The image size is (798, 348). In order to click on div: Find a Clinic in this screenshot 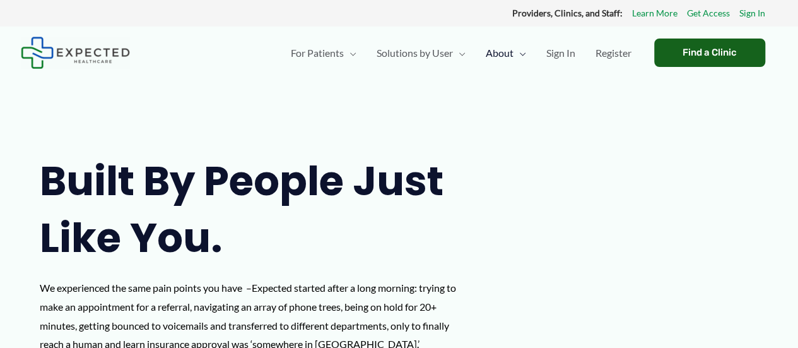, I will do `click(710, 52)`.